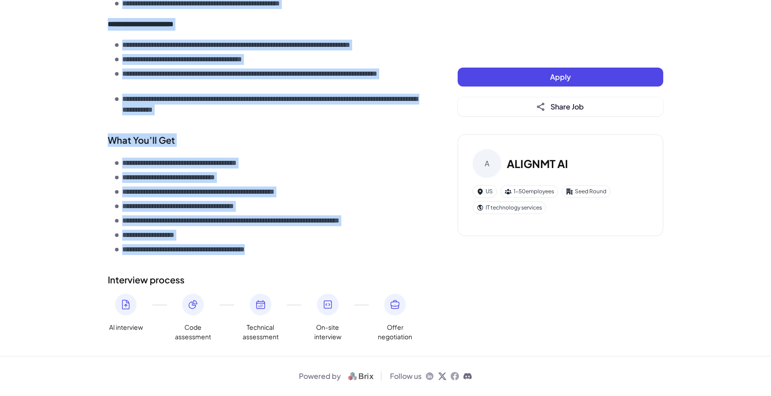 This screenshot has width=771, height=396. What do you see at coordinates (567, 106) in the screenshot?
I see `span: Share Job` at bounding box center [567, 106].